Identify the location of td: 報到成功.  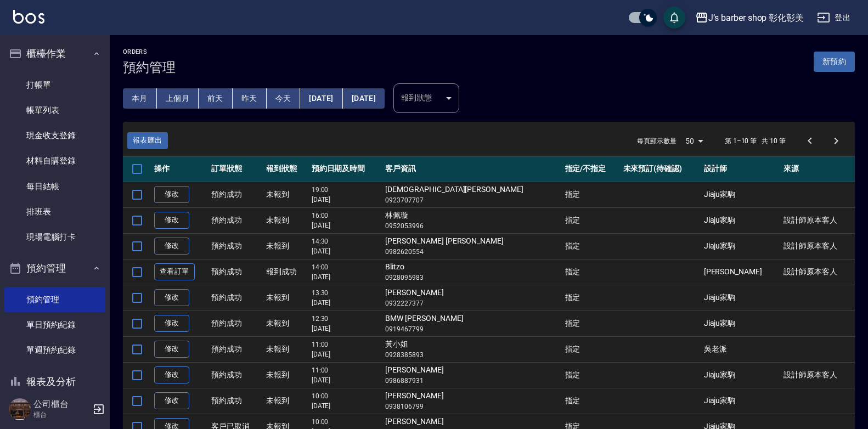
(286, 272).